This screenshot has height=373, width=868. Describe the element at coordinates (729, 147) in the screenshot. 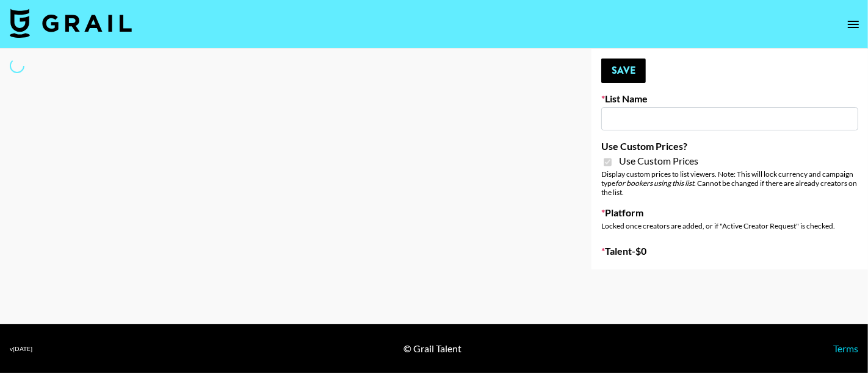

I see `label: Use Custom Prices?` at that location.